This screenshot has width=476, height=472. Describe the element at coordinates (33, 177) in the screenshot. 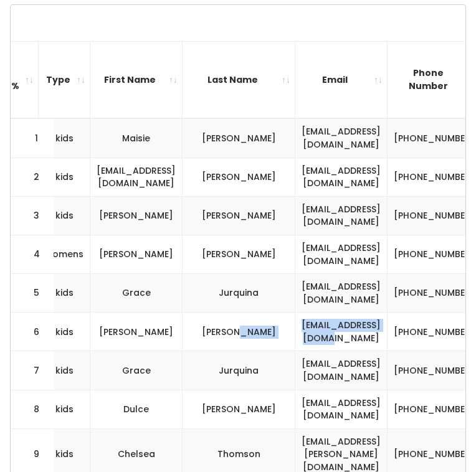

I see `td: 2` at that location.